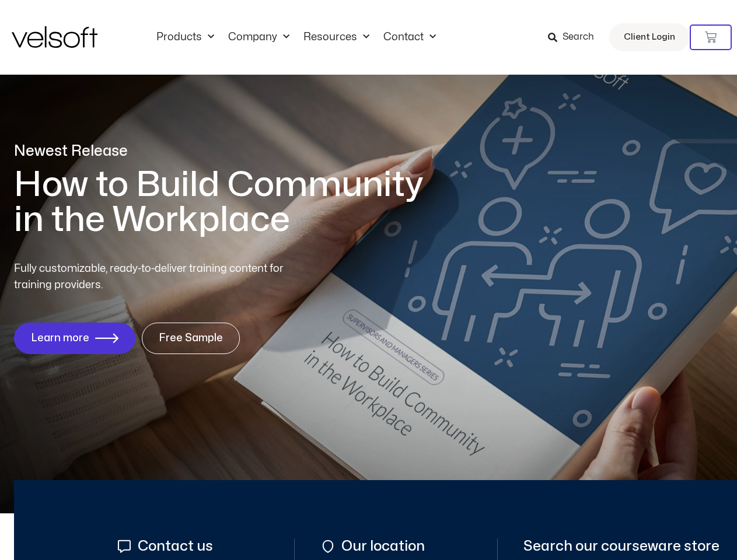  I want to click on a: ProductsMenu Toggle, so click(185, 38).